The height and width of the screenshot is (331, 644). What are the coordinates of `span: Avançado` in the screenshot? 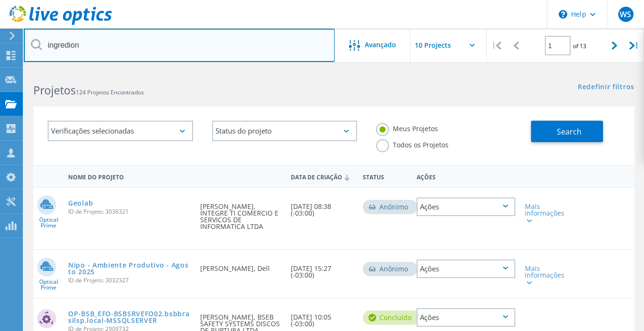 It's located at (381, 45).